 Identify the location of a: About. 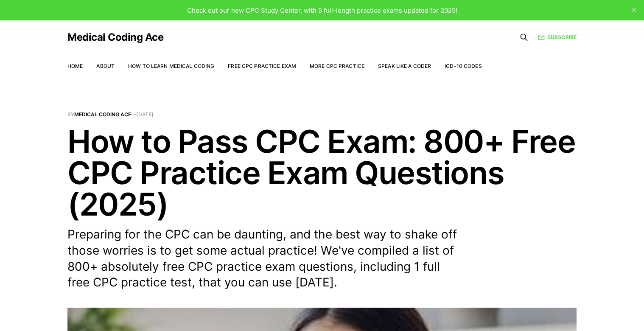
(105, 66).